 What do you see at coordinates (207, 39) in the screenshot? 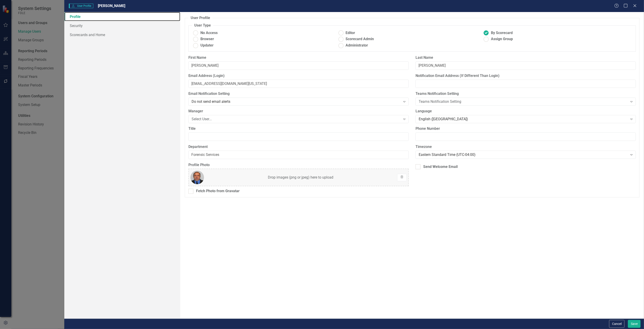
I see `span: Browser` at bounding box center [207, 39].